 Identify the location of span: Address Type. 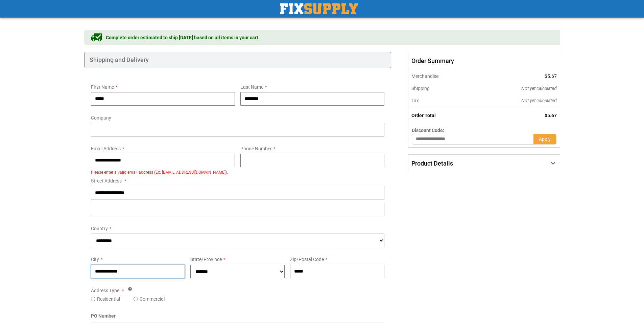
(105, 290).